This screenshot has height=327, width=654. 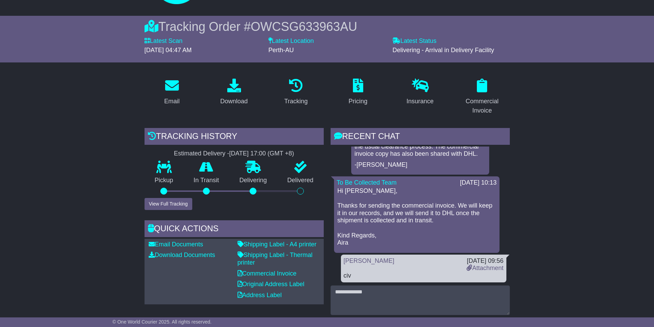 What do you see at coordinates (234, 230) in the screenshot?
I see `div: Quick Actions` at bounding box center [234, 230].